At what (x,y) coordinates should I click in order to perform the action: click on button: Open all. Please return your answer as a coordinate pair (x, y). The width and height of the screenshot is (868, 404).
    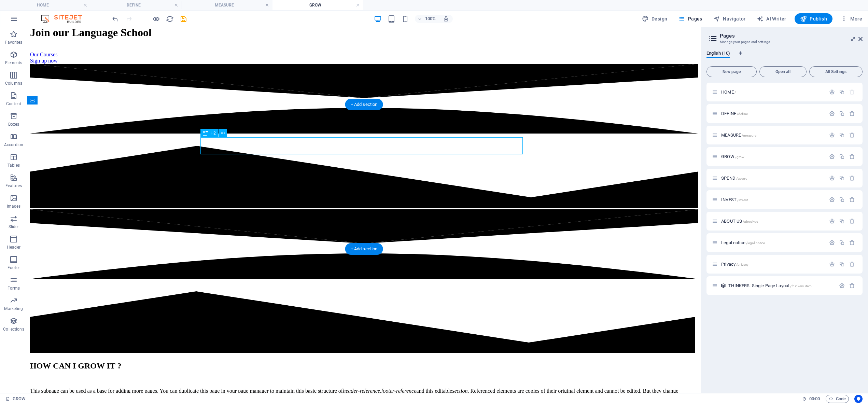
    Looking at the image, I should click on (783, 71).